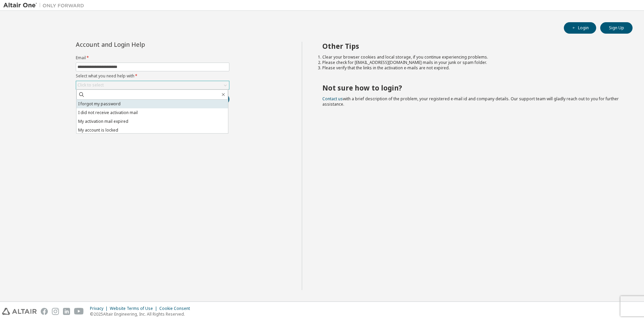 This screenshot has width=644, height=321. Describe the element at coordinates (19, 311) in the screenshot. I see `img: altair_logo.svg` at that location.